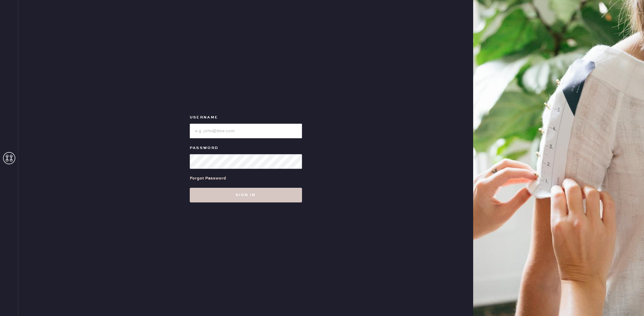  What do you see at coordinates (246, 131) in the screenshot?
I see `input: e.g. john@doe.com` at bounding box center [246, 131].